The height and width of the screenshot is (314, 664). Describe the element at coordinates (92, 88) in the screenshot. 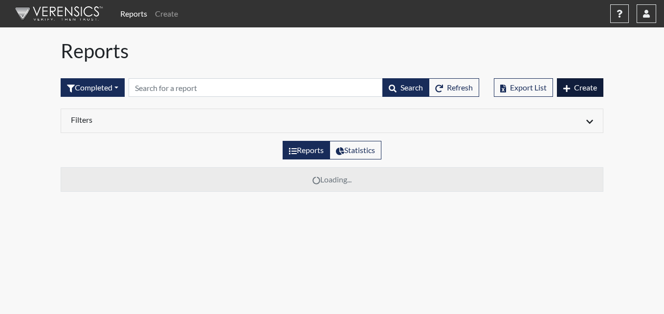

I see `div: Filter by interview status` at that location.